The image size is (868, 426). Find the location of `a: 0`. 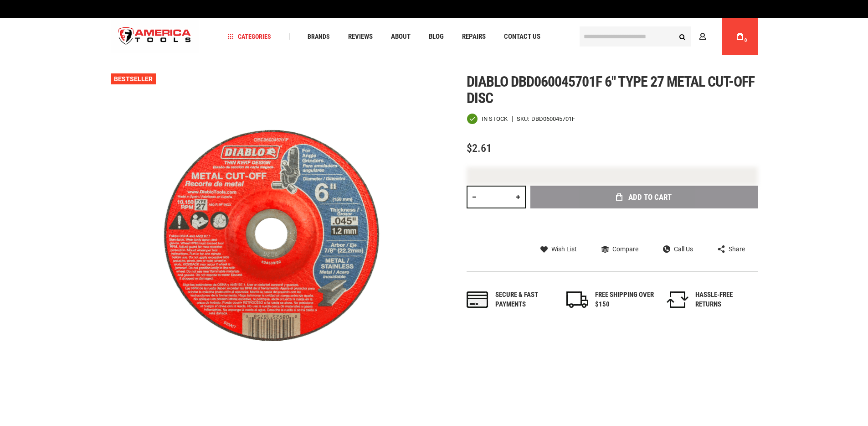

a: 0 is located at coordinates (740, 36).